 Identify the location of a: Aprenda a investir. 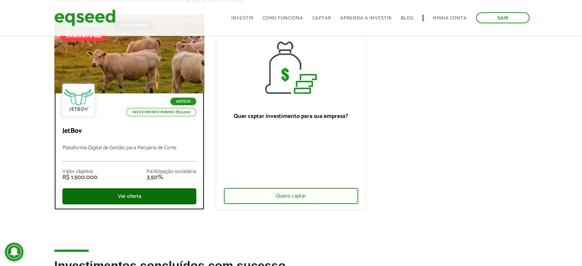
(366, 18).